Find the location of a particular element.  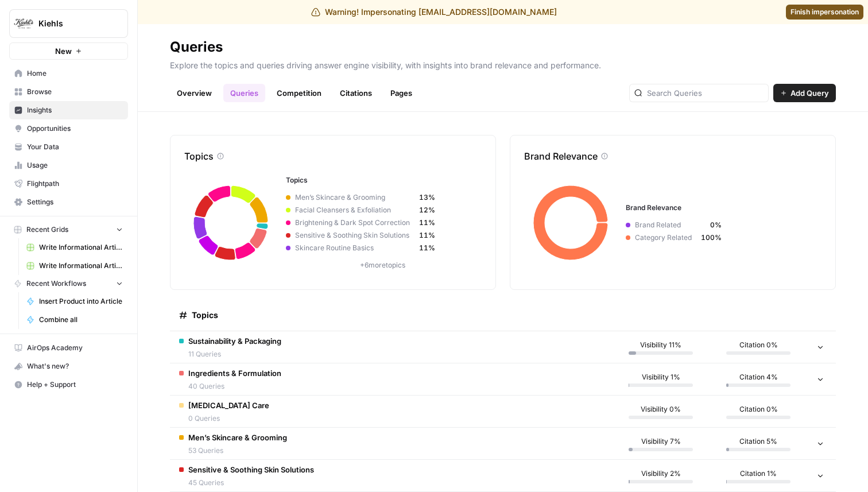

span: Citation 5% is located at coordinates (758, 441).